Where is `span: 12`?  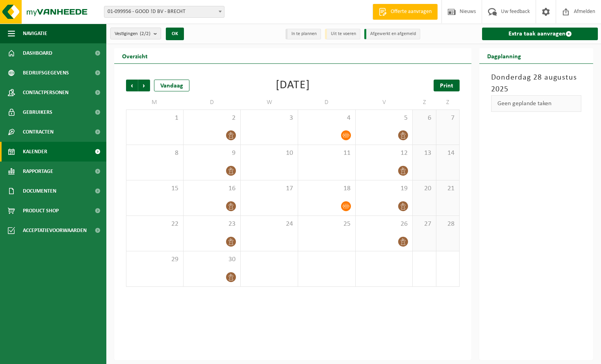
span: 12 is located at coordinates (384, 153).